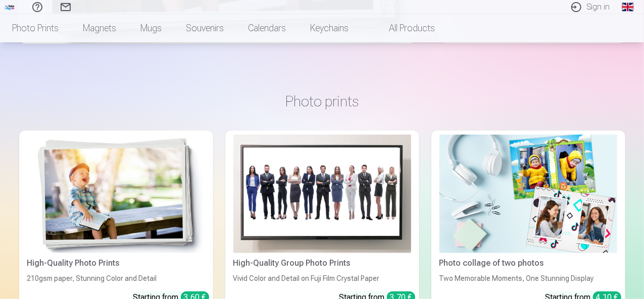  What do you see at coordinates (322, 279) in the screenshot?
I see `div: Vivid Color and Detail on Fuji Film Crystal Paper` at bounding box center [322, 279].